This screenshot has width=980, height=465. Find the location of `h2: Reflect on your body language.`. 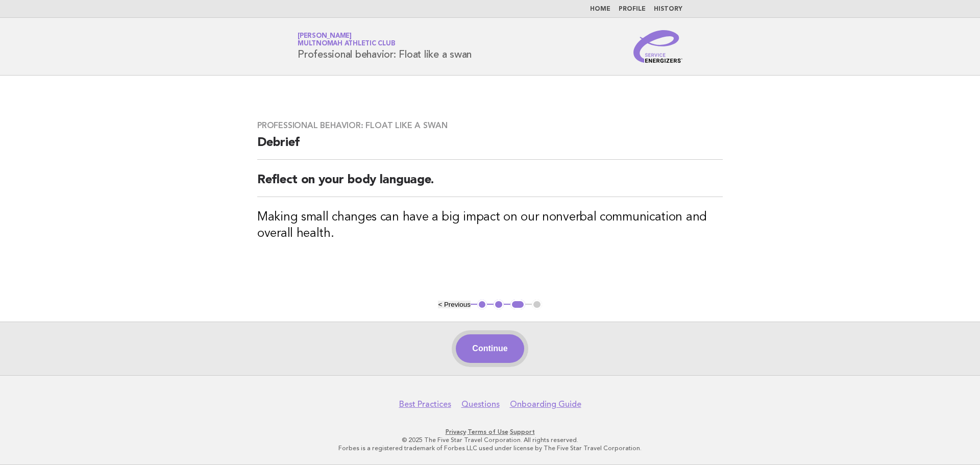

h2: Reflect on your body language. is located at coordinates (490, 185).